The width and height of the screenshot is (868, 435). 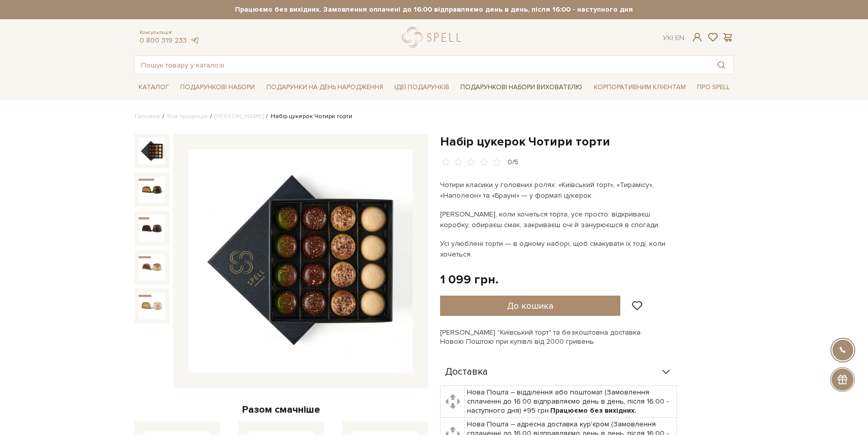 What do you see at coordinates (194, 40) in the screenshot?
I see `a: telegram` at bounding box center [194, 40].